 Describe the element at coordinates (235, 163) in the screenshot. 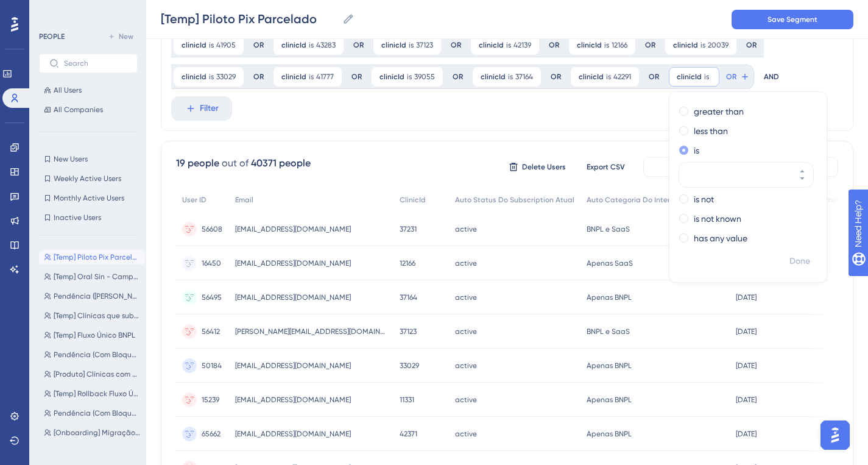

I see `div: out of` at that location.